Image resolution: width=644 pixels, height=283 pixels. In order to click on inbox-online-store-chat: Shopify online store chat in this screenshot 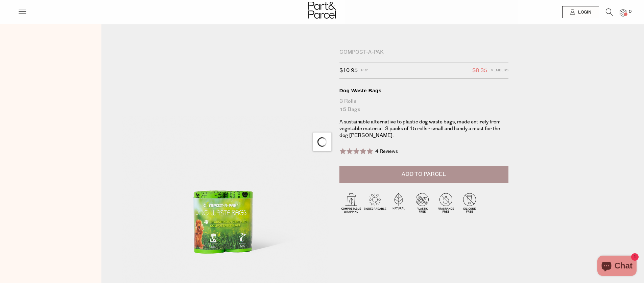, I will do `click(617, 267)`.